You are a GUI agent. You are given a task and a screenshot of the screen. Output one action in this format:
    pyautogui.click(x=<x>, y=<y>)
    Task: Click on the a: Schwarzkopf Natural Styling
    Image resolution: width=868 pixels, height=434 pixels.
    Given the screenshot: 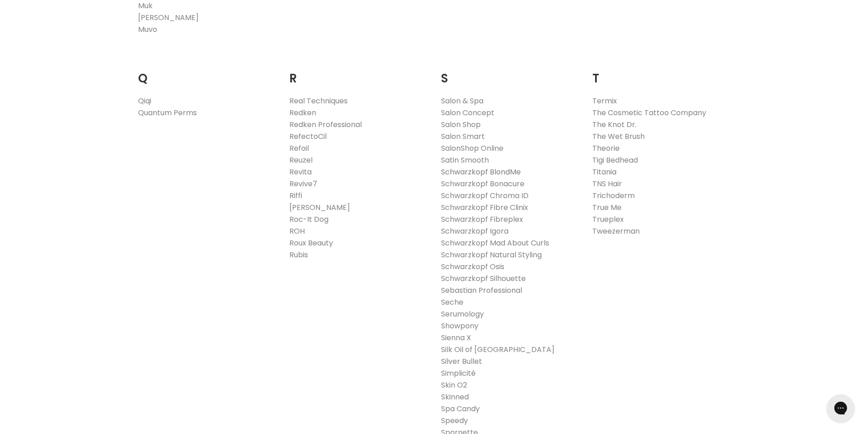 What is the action you would take?
    pyautogui.click(x=491, y=255)
    